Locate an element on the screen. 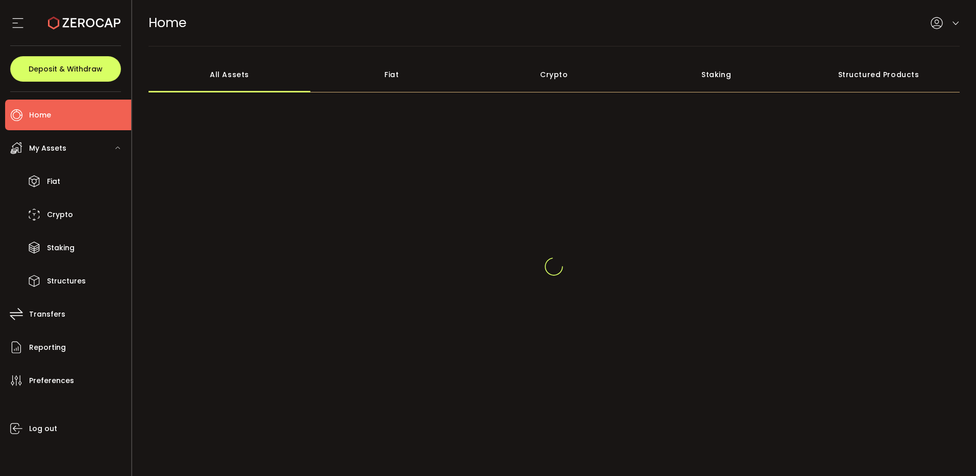  span: Log out is located at coordinates (43, 428).